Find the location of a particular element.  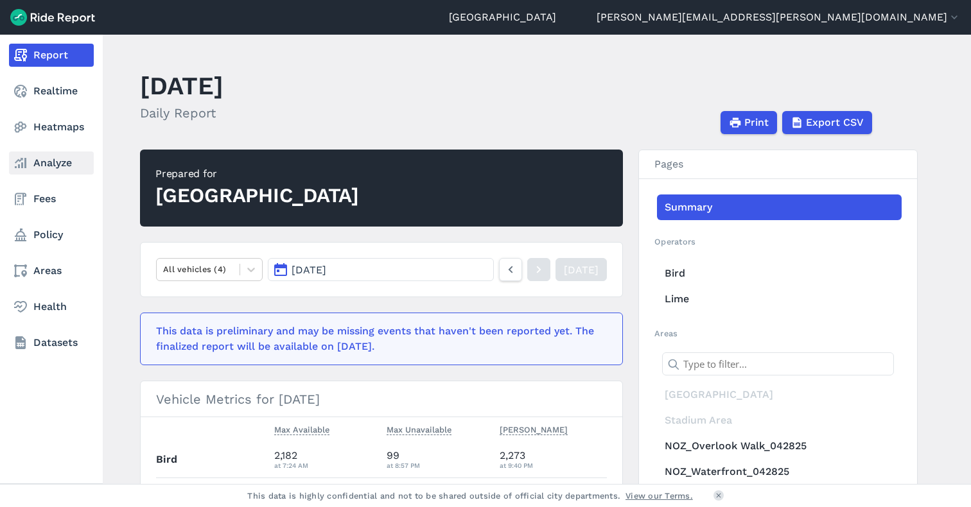

a: Heatmaps is located at coordinates (51, 127).